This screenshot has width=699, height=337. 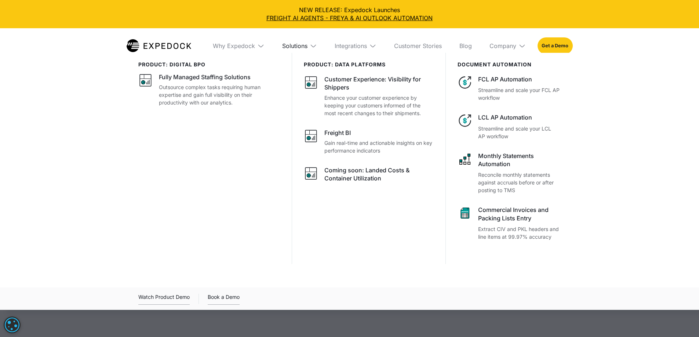 What do you see at coordinates (349, 14) in the screenshot?
I see `div: NEW RELEASE: Expedock Launches` at bounding box center [349, 14].